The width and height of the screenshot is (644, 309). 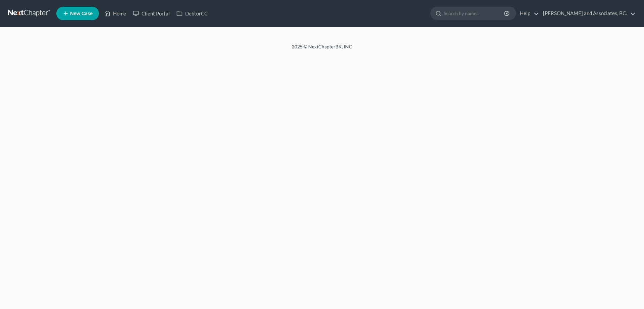 What do you see at coordinates (115, 13) in the screenshot?
I see `a: Home` at bounding box center [115, 13].